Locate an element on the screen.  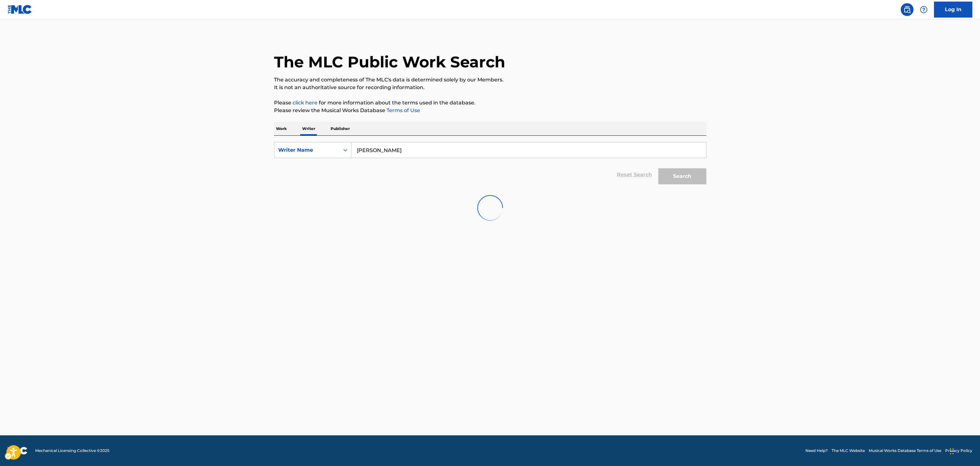
div: Drag is located at coordinates (951, 452).